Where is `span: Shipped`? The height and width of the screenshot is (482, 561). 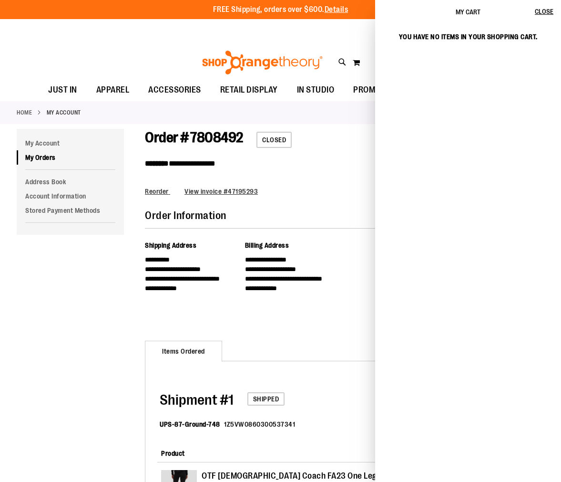
span: Shipped is located at coordinates (266, 399).